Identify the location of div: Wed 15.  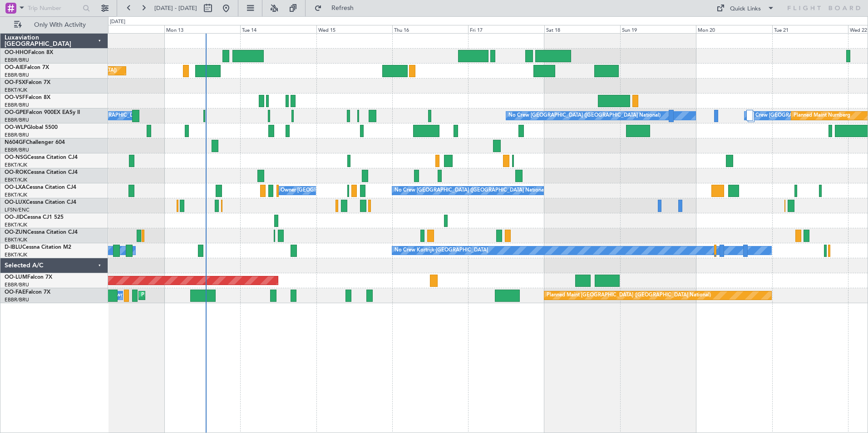
(354, 29).